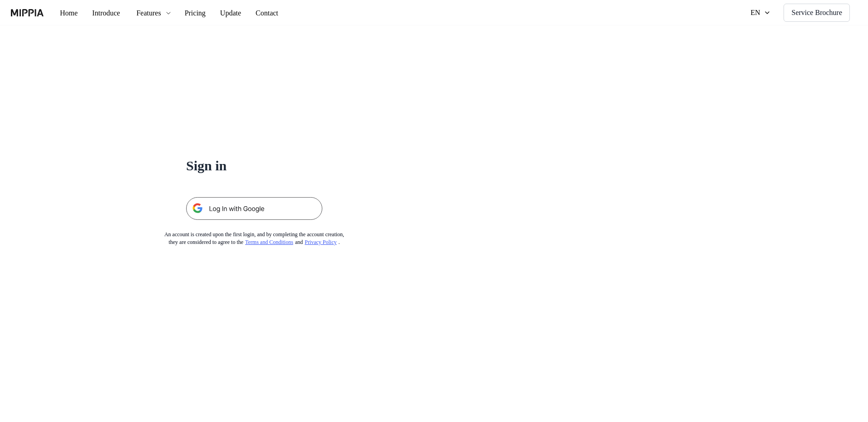  I want to click on button: Service Brochure, so click(814, 13).